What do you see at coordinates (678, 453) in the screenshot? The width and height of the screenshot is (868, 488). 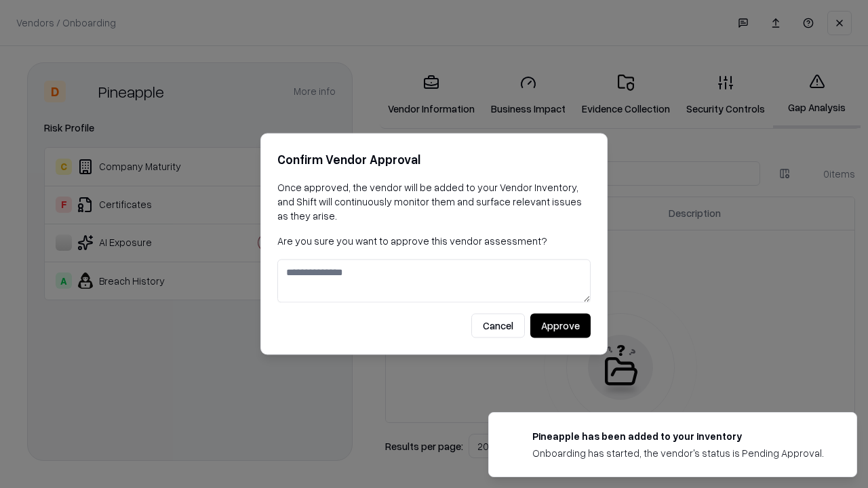 I see `div: Onboarding has started, the vendor's status is Pending Approval.` at bounding box center [678, 453].